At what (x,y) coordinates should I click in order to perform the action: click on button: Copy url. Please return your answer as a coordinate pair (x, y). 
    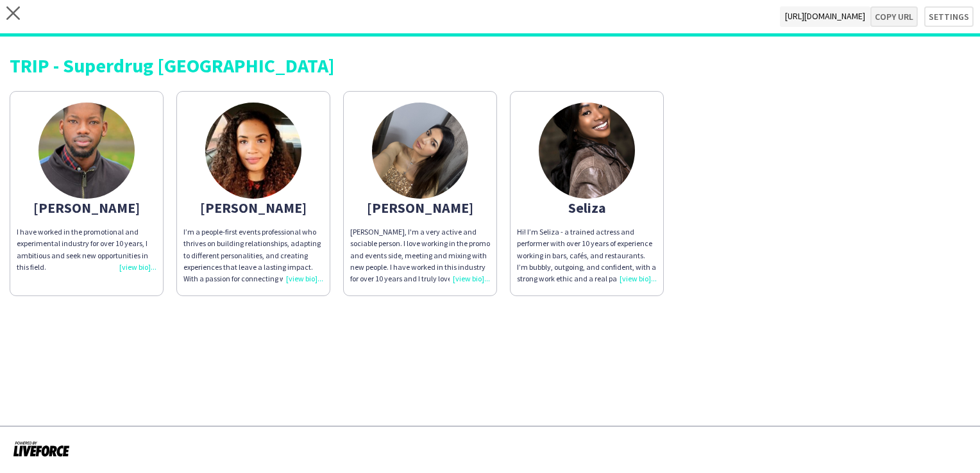
    Looking at the image, I should click on (894, 17).